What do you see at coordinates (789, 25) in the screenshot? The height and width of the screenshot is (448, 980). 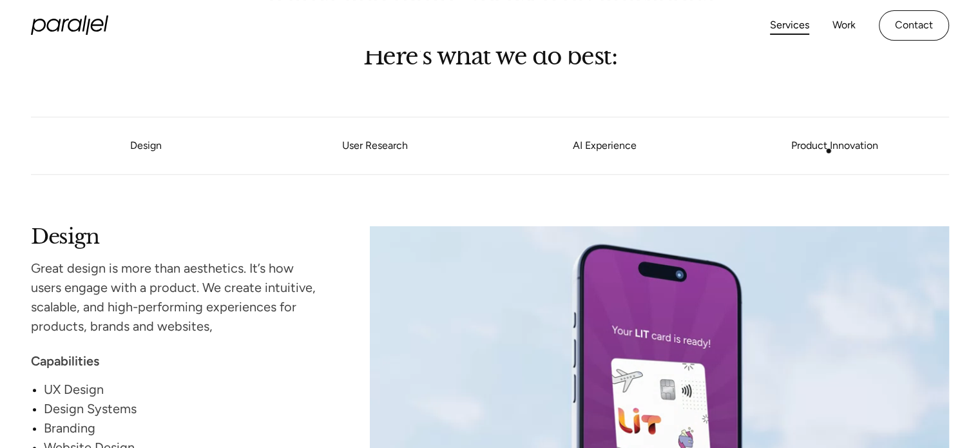 I see `a: Services` at bounding box center [789, 25].